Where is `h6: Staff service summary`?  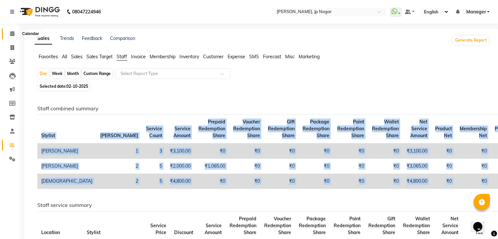 h6: Staff service summary is located at coordinates (261, 205).